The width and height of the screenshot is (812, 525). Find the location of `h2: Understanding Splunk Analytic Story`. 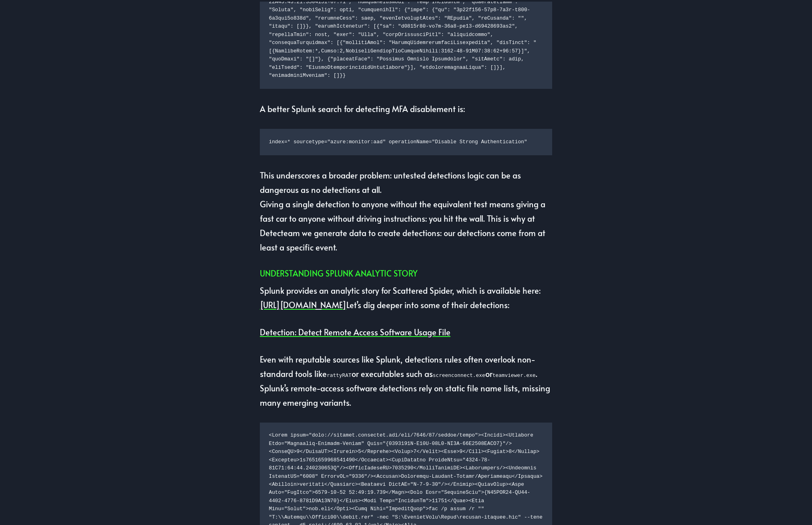

h2: Understanding Splunk Analytic Story is located at coordinates (406, 273).